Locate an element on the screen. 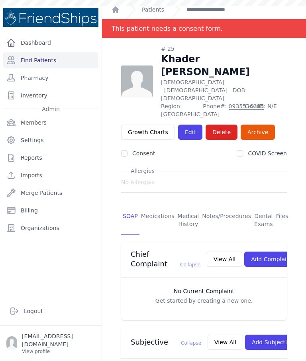  a: Dental Exams is located at coordinates (264, 220).